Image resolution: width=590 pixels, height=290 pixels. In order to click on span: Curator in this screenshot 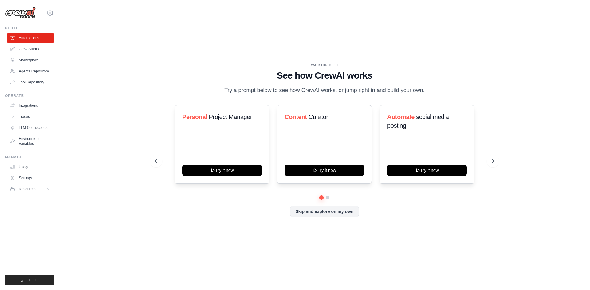, I will do `click(318, 117)`.